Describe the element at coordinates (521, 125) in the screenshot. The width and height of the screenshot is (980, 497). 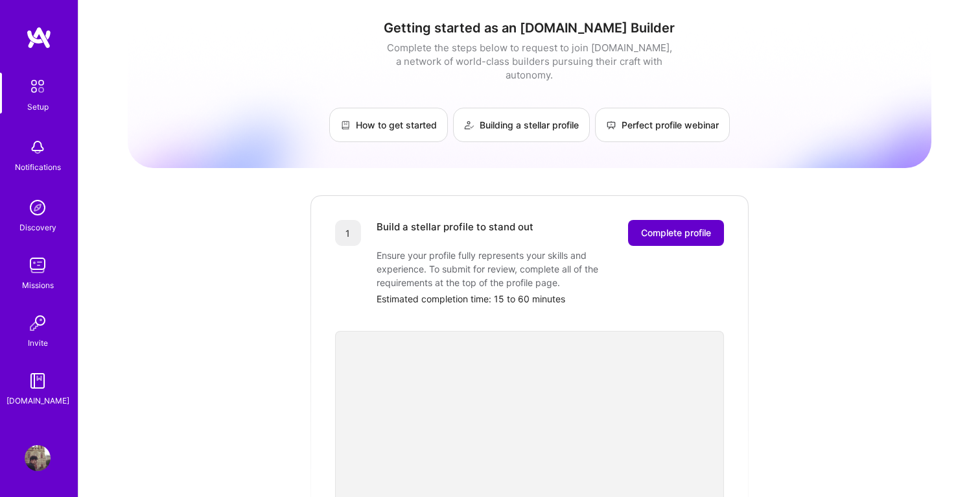
I see `a: Building a stellar profile` at that location.